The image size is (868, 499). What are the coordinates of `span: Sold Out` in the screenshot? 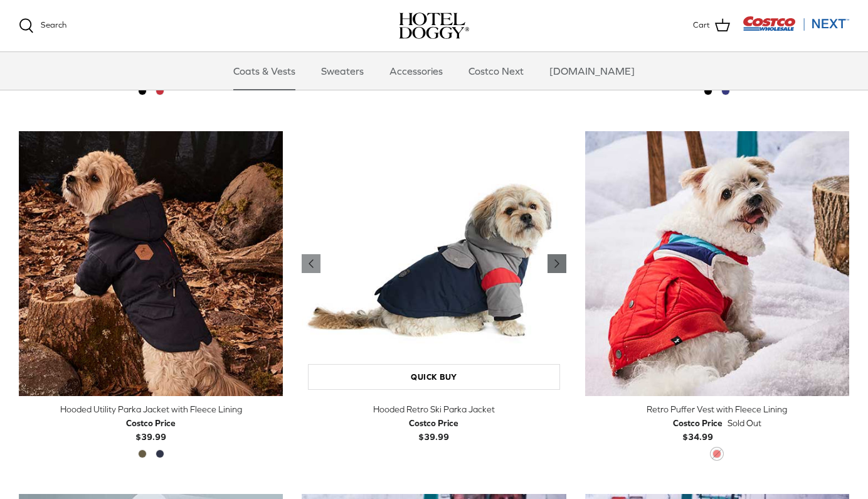 It's located at (745, 423).